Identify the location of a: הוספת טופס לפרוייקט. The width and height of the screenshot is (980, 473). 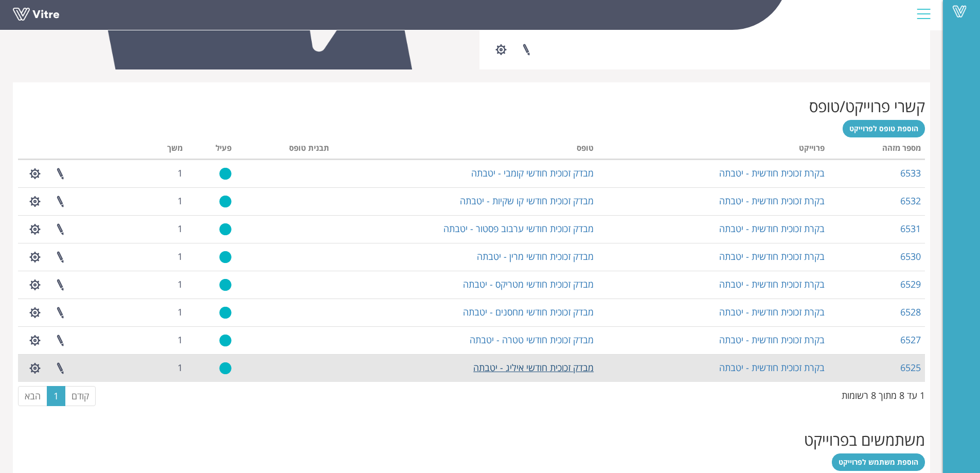
(884, 128).